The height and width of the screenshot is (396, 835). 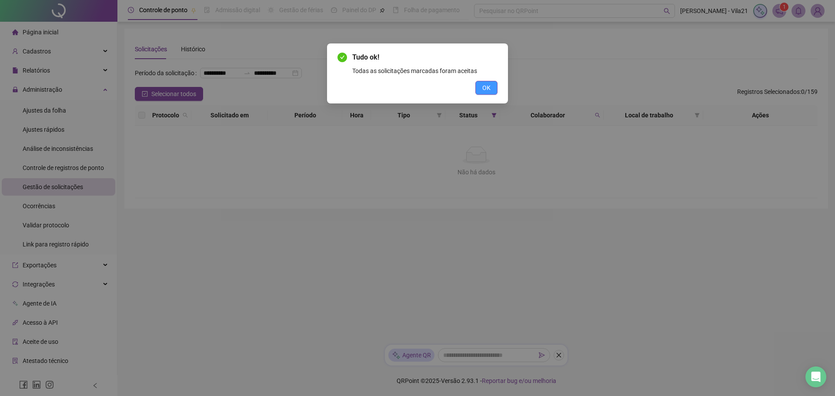 What do you see at coordinates (816, 377) in the screenshot?
I see `div: Open Intercom Messenger` at bounding box center [816, 377].